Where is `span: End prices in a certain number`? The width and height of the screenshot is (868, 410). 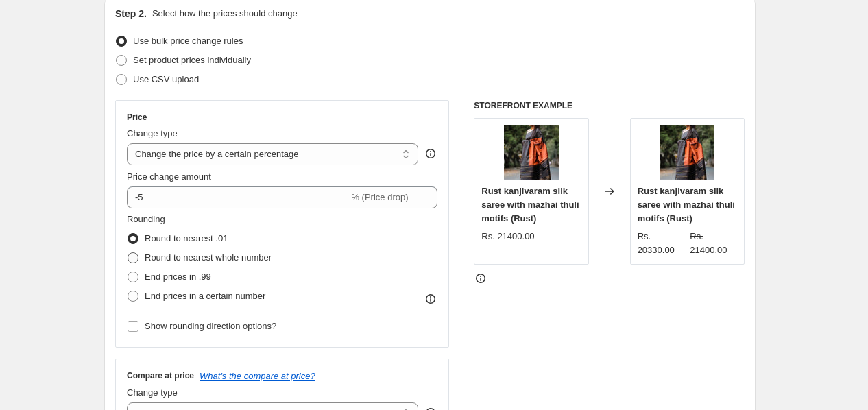
span: End prices in a certain number is located at coordinates (205, 296).